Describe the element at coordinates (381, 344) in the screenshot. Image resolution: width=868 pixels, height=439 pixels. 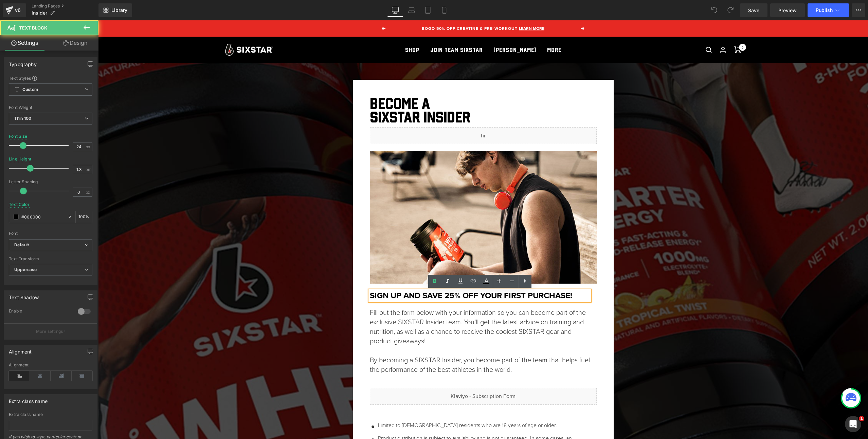
I see `p: By becoming a SIXSTAR Insider, you become part of the team that helps fuel the performance of the...` at that location.